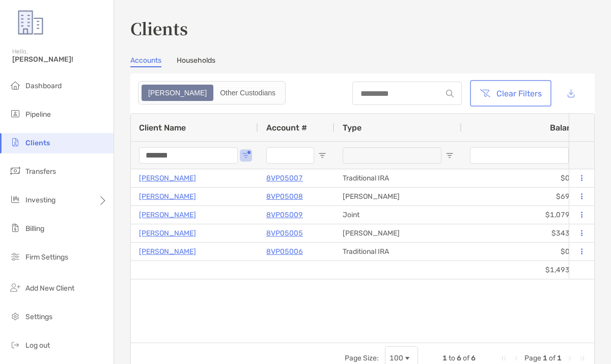 Image resolution: width=611 pixels, height=364 pixels. Describe the element at coordinates (287, 128) in the screenshot. I see `span: Account #` at that location.